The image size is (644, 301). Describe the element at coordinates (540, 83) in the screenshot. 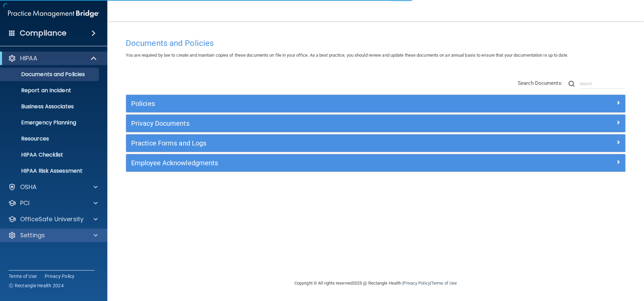

I see `span: Search Documents:` at that location.